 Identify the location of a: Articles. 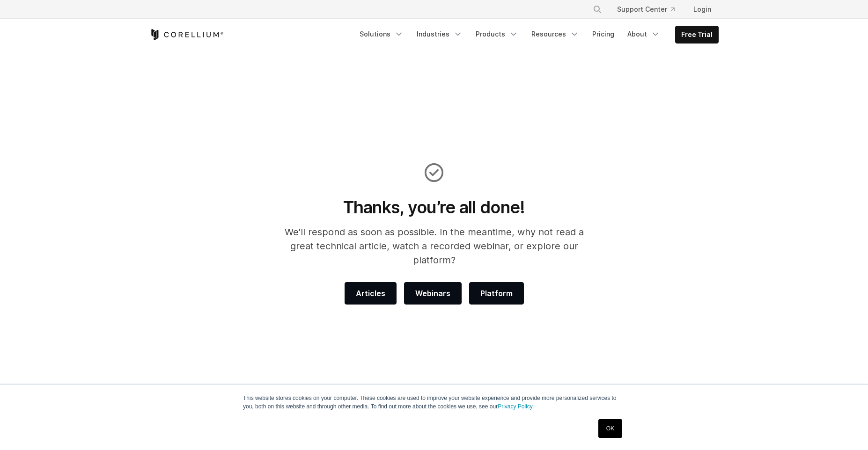
(371, 293).